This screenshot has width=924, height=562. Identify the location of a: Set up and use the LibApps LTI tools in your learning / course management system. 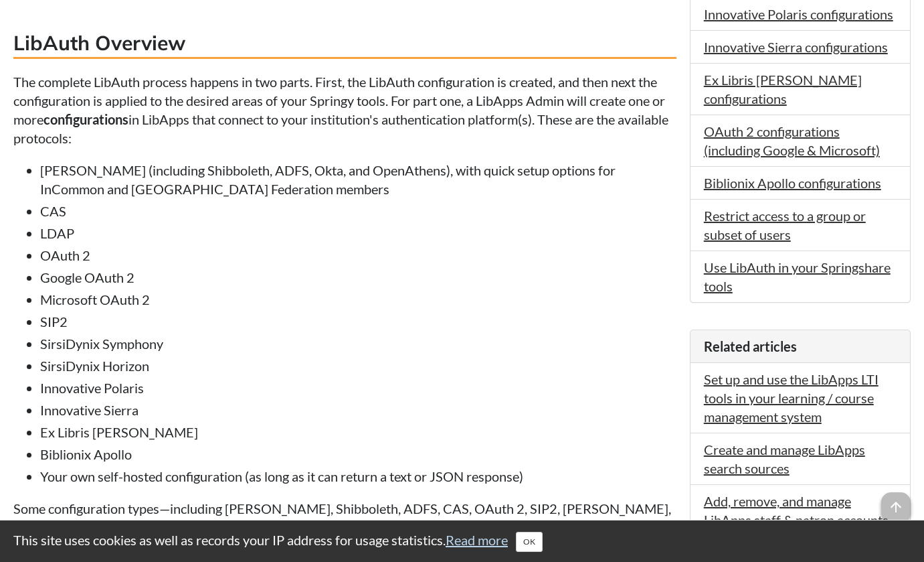
(791, 398).